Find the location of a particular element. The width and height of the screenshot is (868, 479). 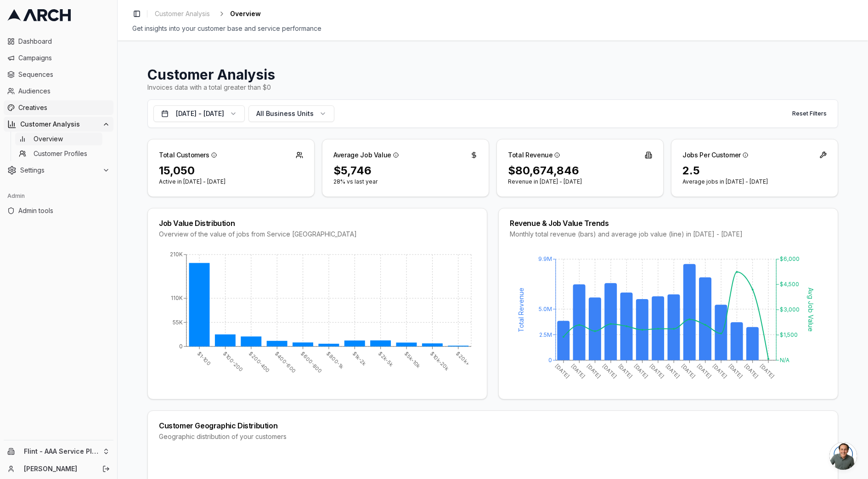

span: Flint - AAA Service Plumbing is located at coordinates (61, 451).